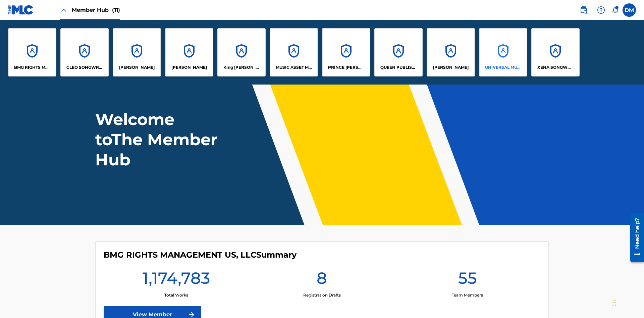 This screenshot has height=318, width=644. Describe the element at coordinates (189, 67) in the screenshot. I see `p: EYAMA MCSINGER` at that location.